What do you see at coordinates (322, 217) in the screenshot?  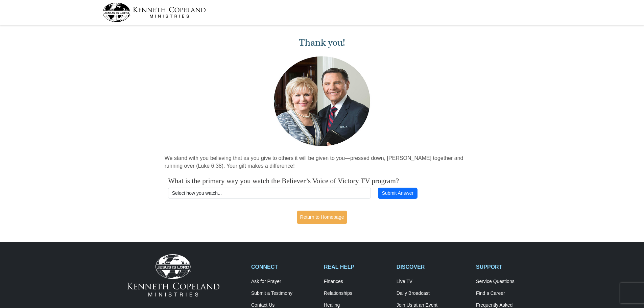 I see `a: Return to Homepage` at bounding box center [322, 217].